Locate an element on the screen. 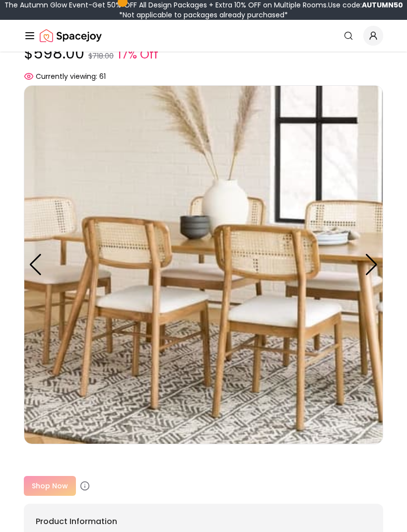  img: https://storage.googleapis.com/spacejoy-main/assets/616034fcc74ccf001c09c657/product_1_0lf9dcm85nnih is located at coordinates (203, 265).